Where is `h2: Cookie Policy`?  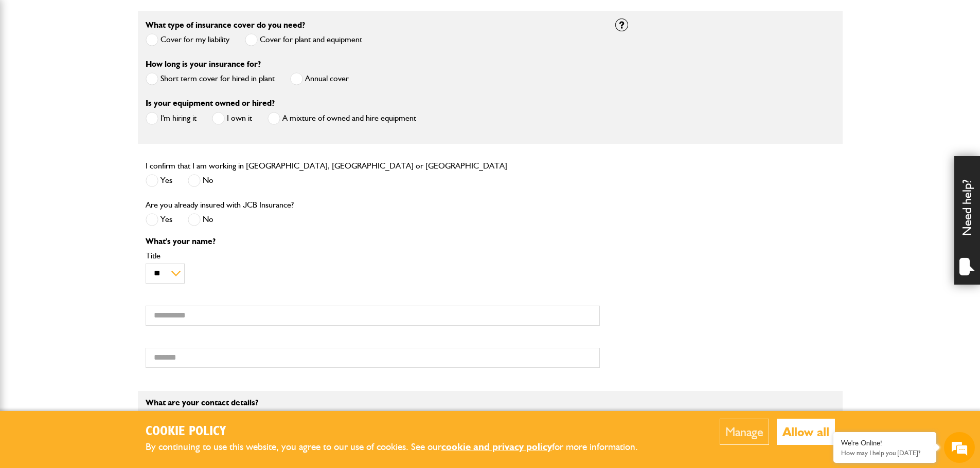 h2: Cookie Policy is located at coordinates (400, 432).